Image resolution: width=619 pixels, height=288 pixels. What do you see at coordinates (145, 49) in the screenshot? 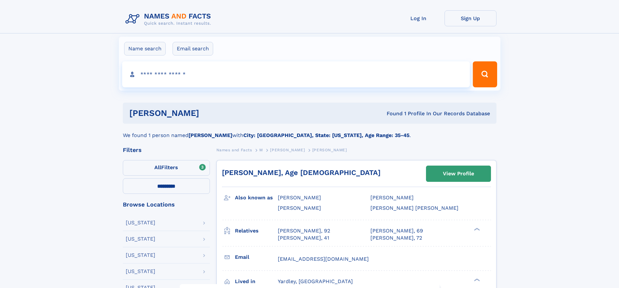
I see `label: Name search` at bounding box center [145, 49].